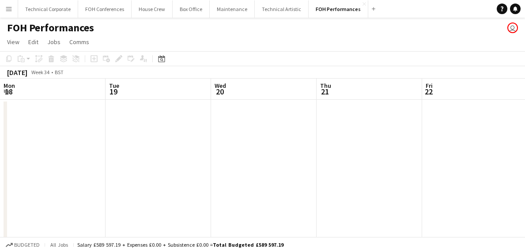 The image size is (525, 252). Describe the element at coordinates (152, 9) in the screenshot. I see `button: House Crew` at that location.